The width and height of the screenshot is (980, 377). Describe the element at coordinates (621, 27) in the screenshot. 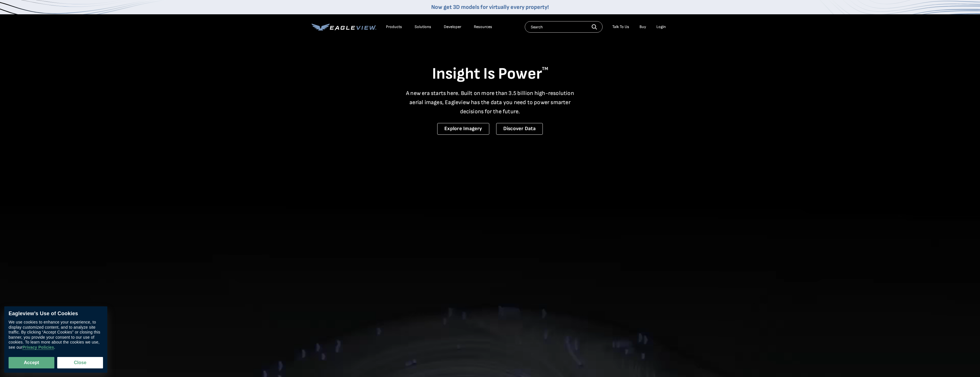

I see `div: Talk To Us` at that location.